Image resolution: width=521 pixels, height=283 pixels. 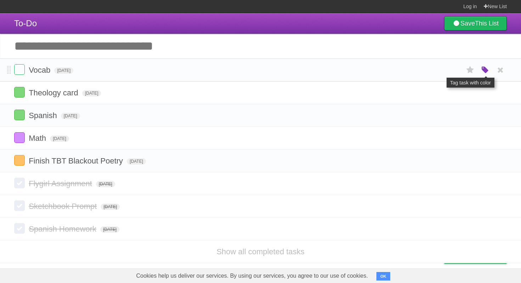 I want to click on span: Sketchbook Prompt, so click(x=63, y=206).